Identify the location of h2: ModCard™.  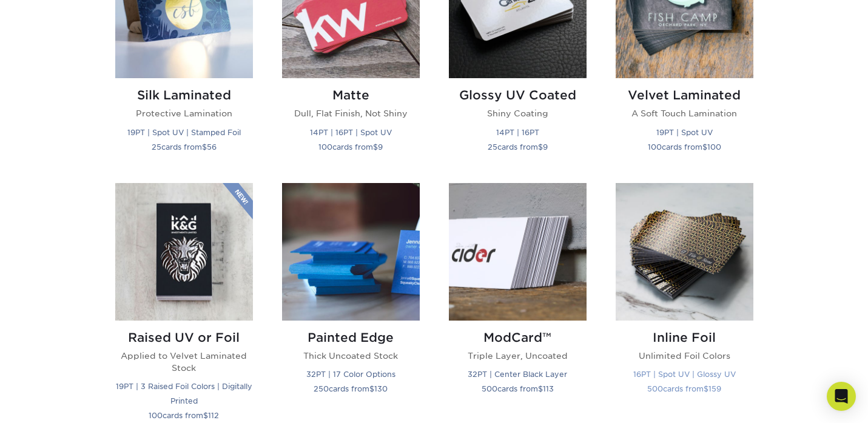
(518, 337).